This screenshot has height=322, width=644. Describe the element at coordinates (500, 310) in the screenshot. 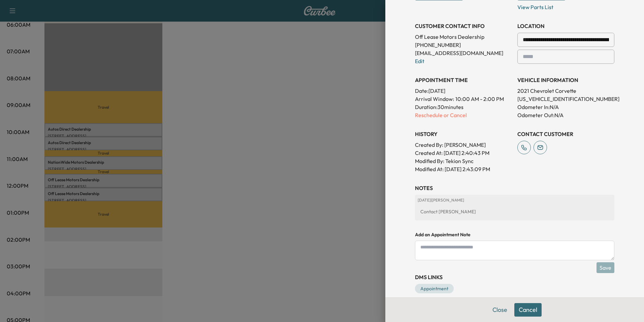

I see `button: Close` at that location.